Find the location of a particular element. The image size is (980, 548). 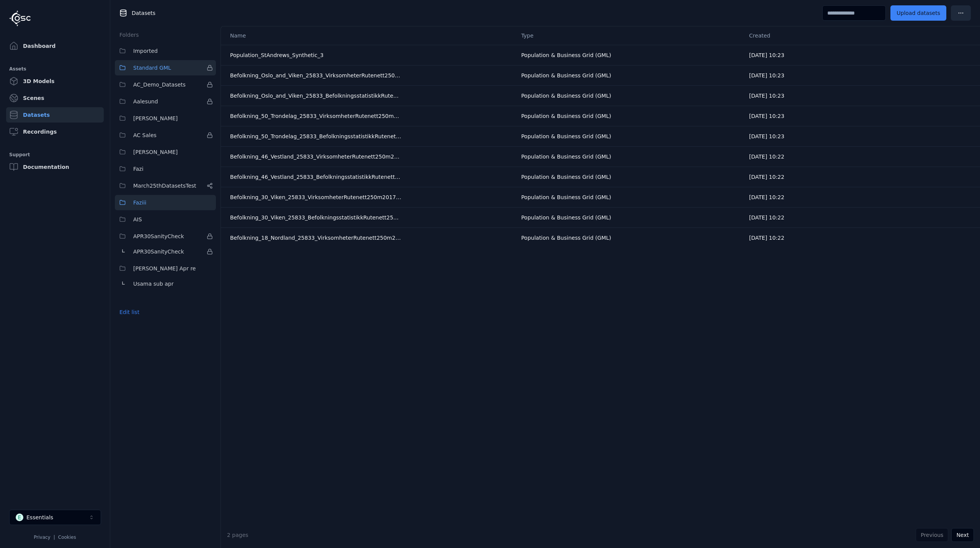

a: Dashboard is located at coordinates (55, 46).